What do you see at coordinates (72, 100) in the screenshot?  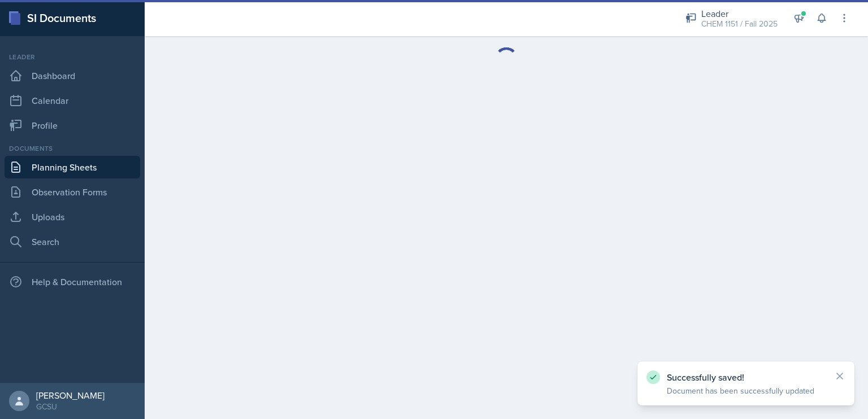 I see `a: Calendar` at bounding box center [72, 100].